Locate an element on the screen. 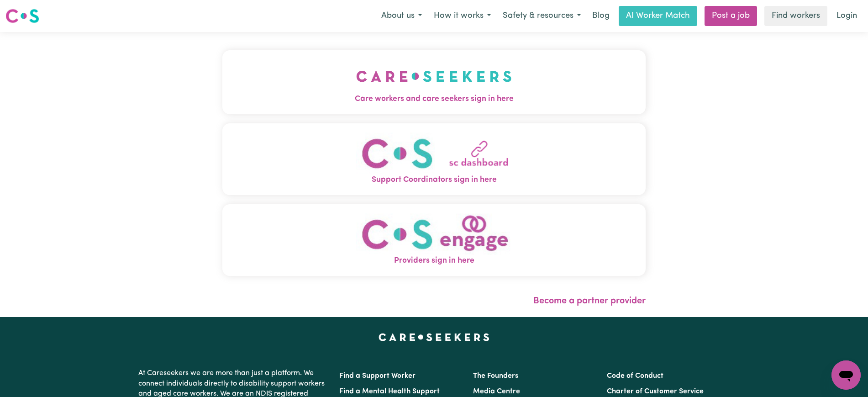 This screenshot has width=868, height=397. button: About us is located at coordinates (401, 16).